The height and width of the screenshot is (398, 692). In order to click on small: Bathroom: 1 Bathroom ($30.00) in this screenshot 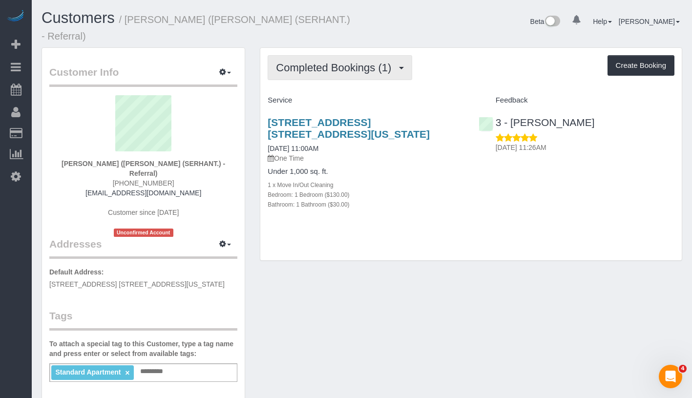, I will do `click(308, 205)`.